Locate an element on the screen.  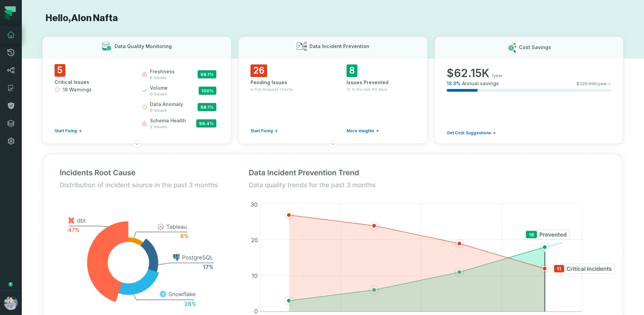
h3: Cost Savings is located at coordinates (535, 47).